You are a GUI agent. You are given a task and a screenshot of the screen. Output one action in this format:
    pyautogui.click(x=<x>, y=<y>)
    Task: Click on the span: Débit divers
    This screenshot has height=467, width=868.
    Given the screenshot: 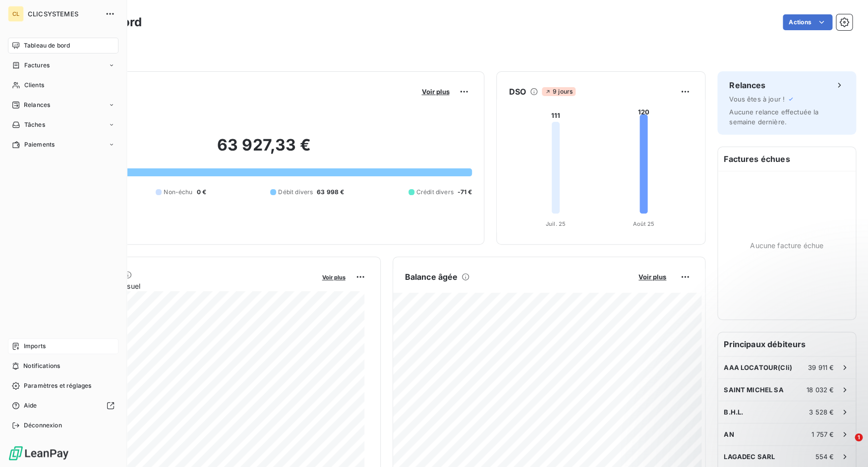 What is the action you would take?
    pyautogui.click(x=295, y=192)
    